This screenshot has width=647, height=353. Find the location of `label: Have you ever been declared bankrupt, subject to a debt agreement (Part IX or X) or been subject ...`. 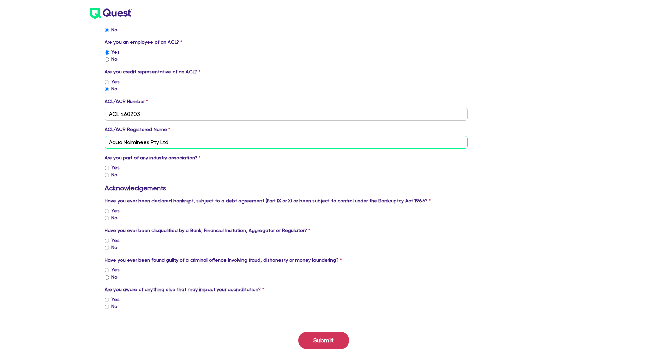

label: Have you ever been declared bankrupt, subject to a debt agreement (Part IX or X) or been subject ... is located at coordinates (267, 201).